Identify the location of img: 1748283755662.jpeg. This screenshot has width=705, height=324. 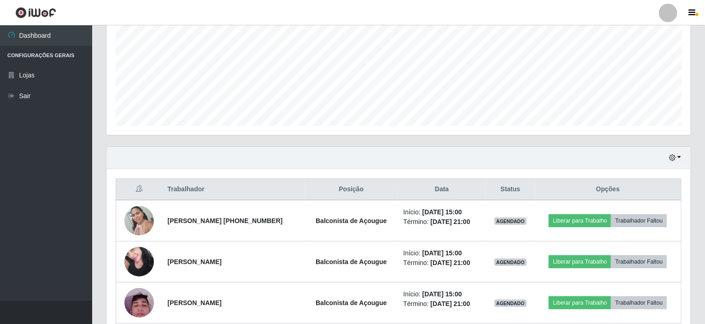
(139, 302).